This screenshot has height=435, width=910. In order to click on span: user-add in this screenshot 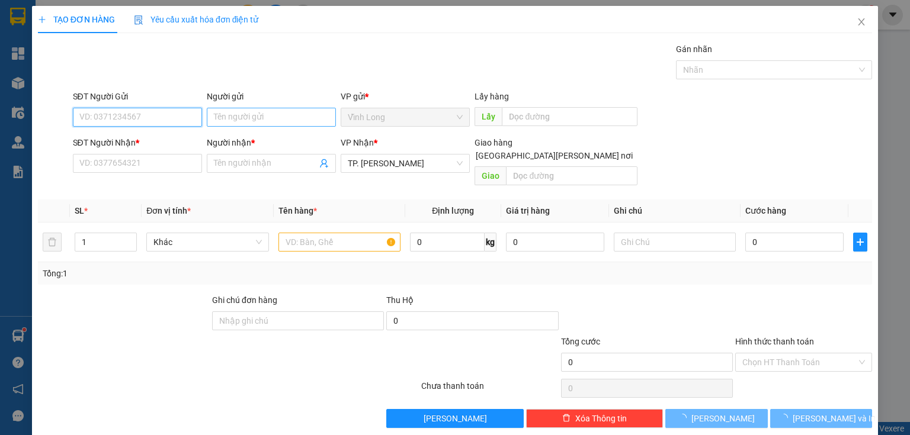, I will do `click(324, 163)`.